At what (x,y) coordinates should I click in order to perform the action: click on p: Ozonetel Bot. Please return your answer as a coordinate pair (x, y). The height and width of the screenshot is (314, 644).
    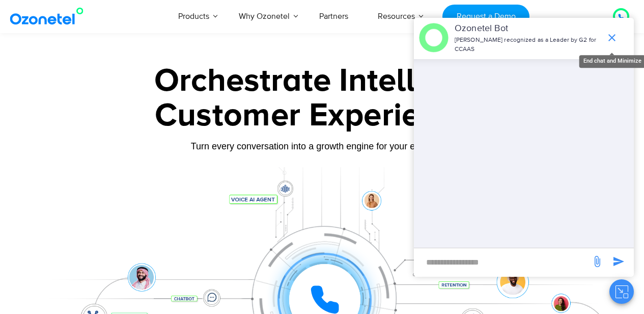
    Looking at the image, I should click on (527, 29).